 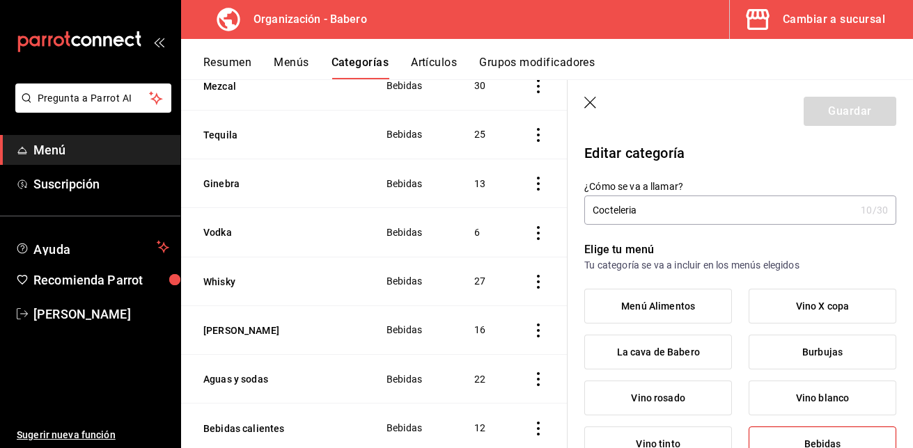 I want to click on p: Elige tu menú, so click(x=740, y=250).